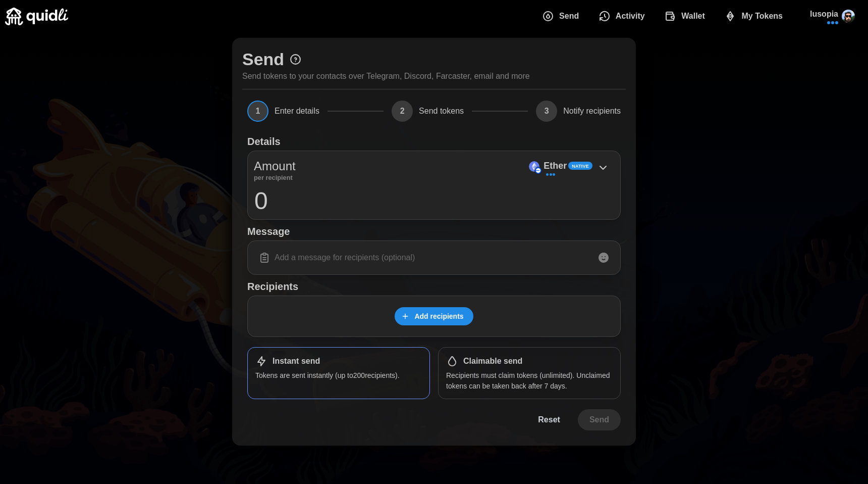 Image resolution: width=868 pixels, height=484 pixels. What do you see at coordinates (824, 14) in the screenshot?
I see `p: lusopia` at bounding box center [824, 14].